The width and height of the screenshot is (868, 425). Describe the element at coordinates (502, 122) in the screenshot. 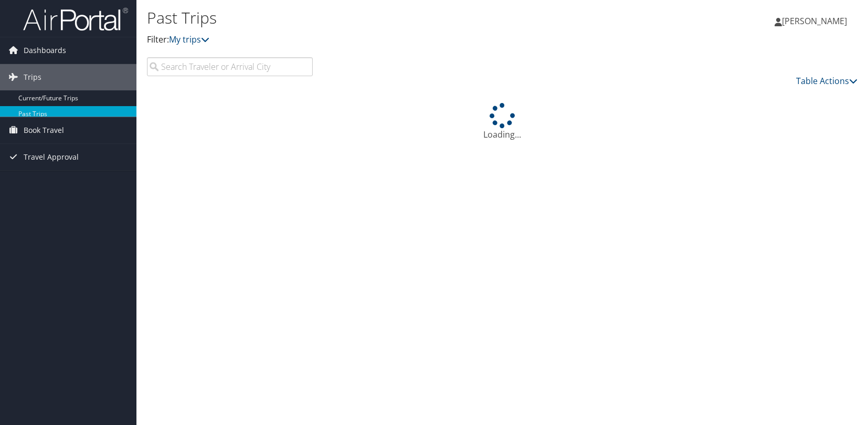

I see `div: Loading...` at that location.